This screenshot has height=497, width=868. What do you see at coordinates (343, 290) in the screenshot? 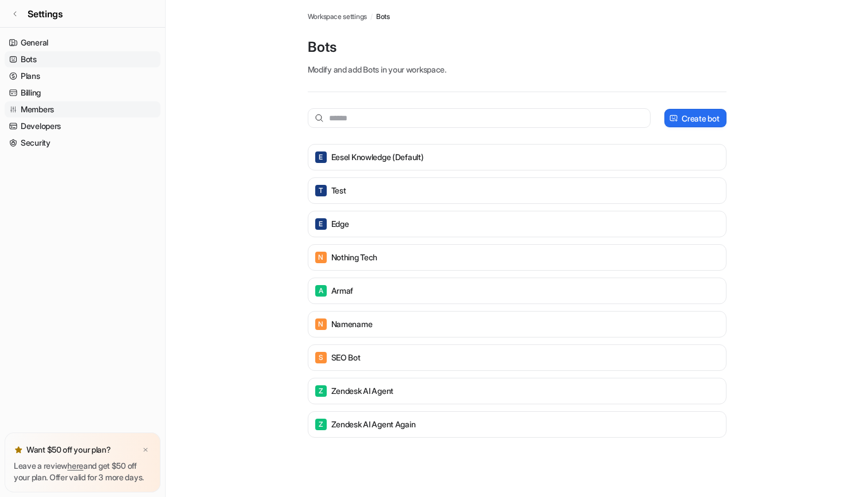
I see `p: Armaf` at bounding box center [343, 290].